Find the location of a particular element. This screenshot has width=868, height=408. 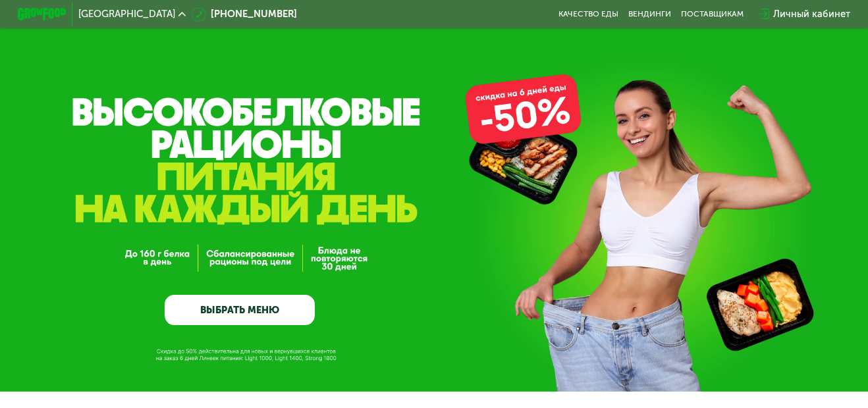

a: Качество еды is located at coordinates (588, 14).